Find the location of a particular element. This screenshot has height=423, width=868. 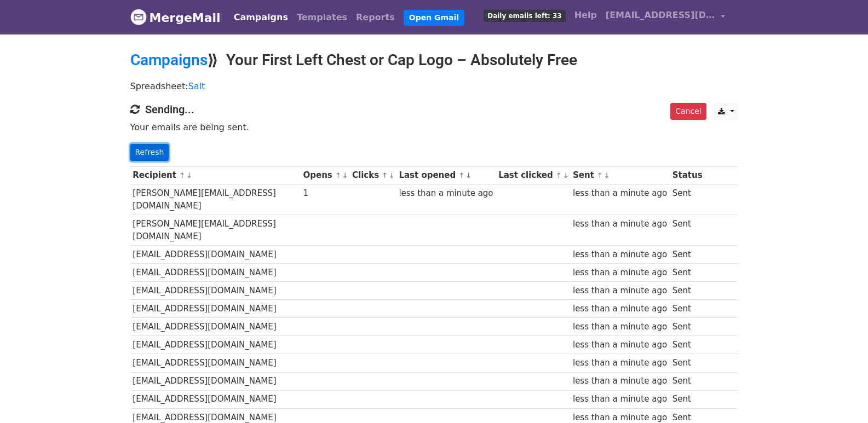

a: Daily emails left: 33 is located at coordinates (524, 16).